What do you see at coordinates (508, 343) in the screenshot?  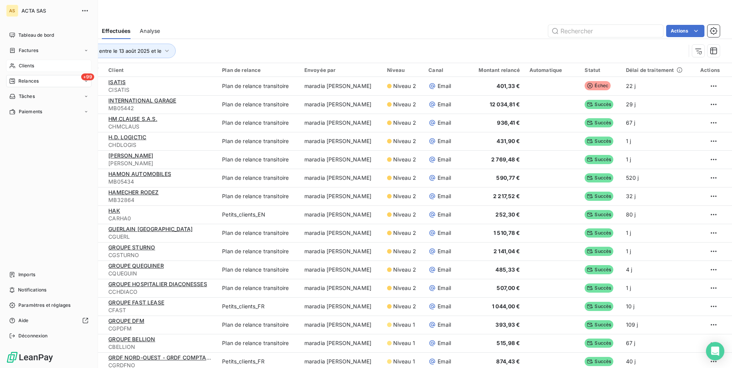 I see `span: 515,98 €` at bounding box center [508, 343].